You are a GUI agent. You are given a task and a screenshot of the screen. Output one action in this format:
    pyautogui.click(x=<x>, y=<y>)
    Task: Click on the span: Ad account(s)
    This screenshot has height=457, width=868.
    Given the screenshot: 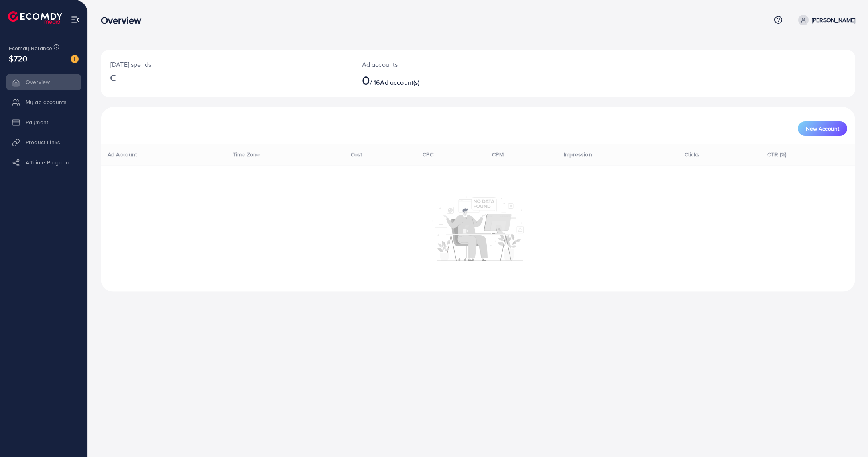 What is the action you would take?
    pyautogui.click(x=400, y=82)
    